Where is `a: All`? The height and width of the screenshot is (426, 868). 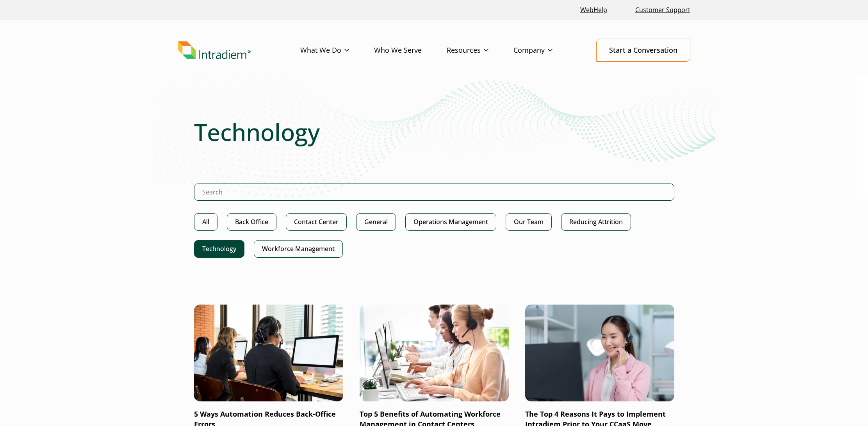
a: All is located at coordinates (206, 222).